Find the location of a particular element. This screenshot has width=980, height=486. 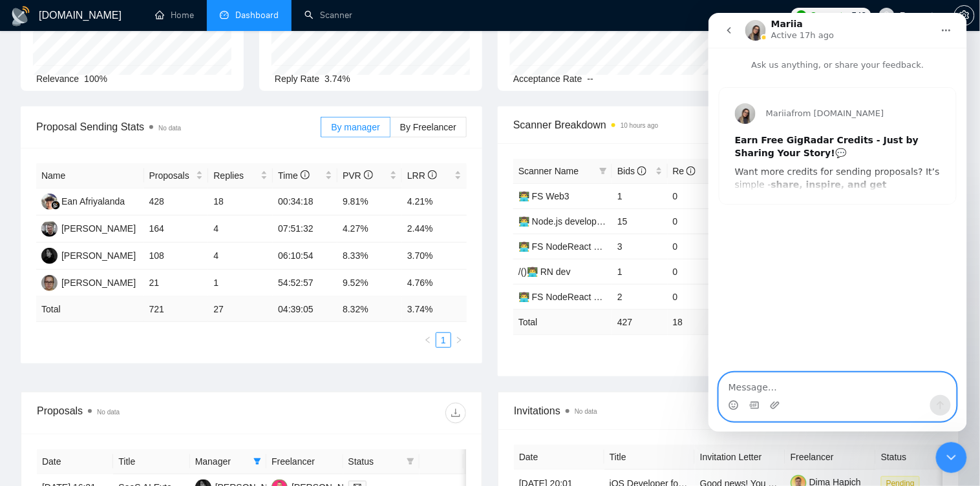

td: 04:39:05 is located at coordinates (305, 309).